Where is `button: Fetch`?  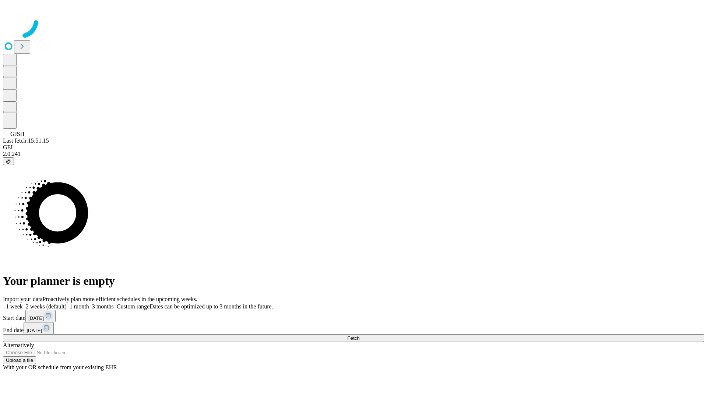 button: Fetch is located at coordinates (354, 338).